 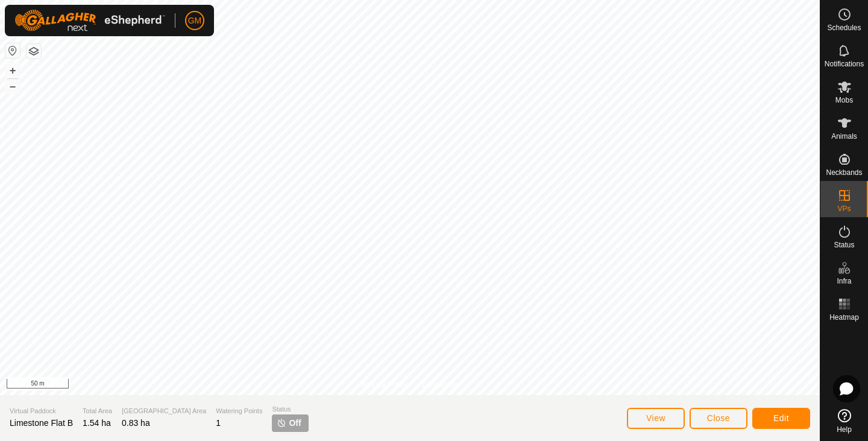 I want to click on span: View, so click(x=655, y=418).